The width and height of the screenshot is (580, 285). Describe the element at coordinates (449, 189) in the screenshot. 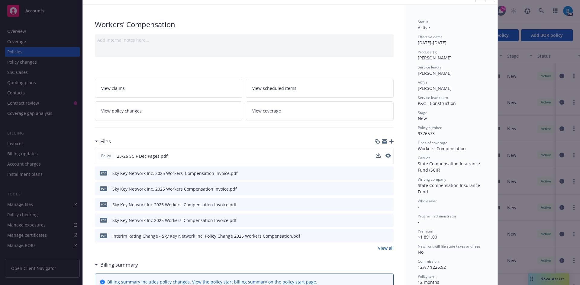

I see `span: State Compensation Insurance Fund` at that location.